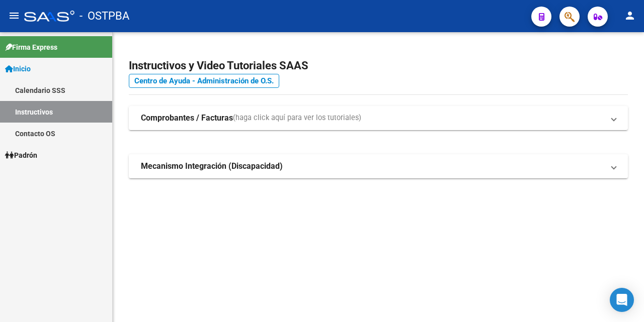  What do you see at coordinates (212, 166) in the screenshot?
I see `strong: Mecanismo Integración (Discapacidad)` at bounding box center [212, 166].